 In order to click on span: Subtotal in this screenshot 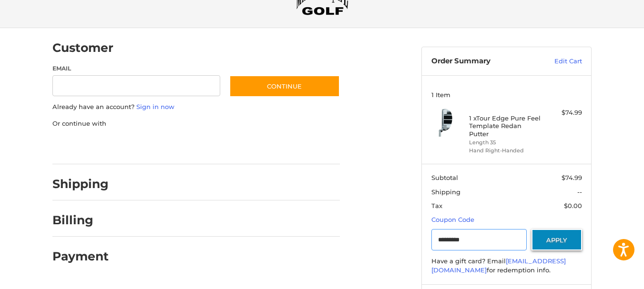, I will do `click(445, 178)`.